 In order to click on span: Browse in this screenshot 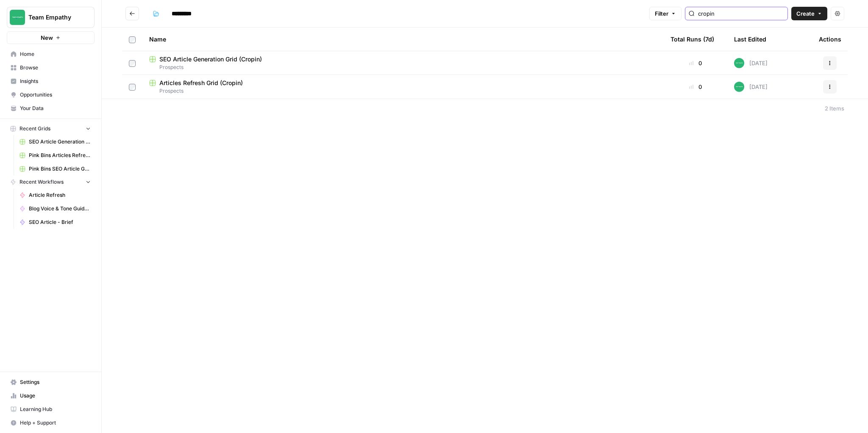, I will do `click(55, 67)`.